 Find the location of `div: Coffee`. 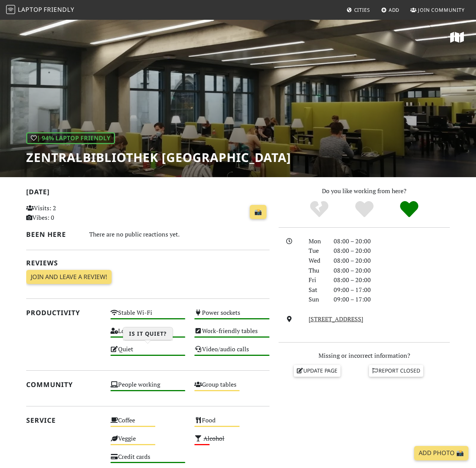

div: Coffee is located at coordinates (148, 424).